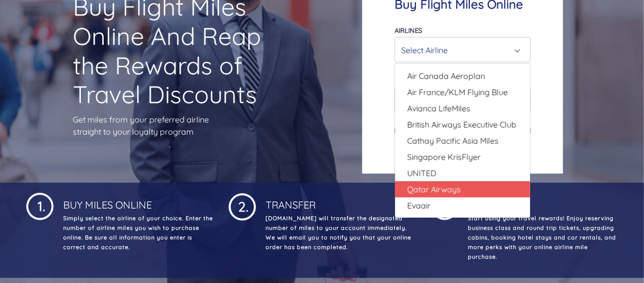 This screenshot has height=283, width=644. I want to click on span: Cathay Pacific Asia Miles, so click(453, 141).